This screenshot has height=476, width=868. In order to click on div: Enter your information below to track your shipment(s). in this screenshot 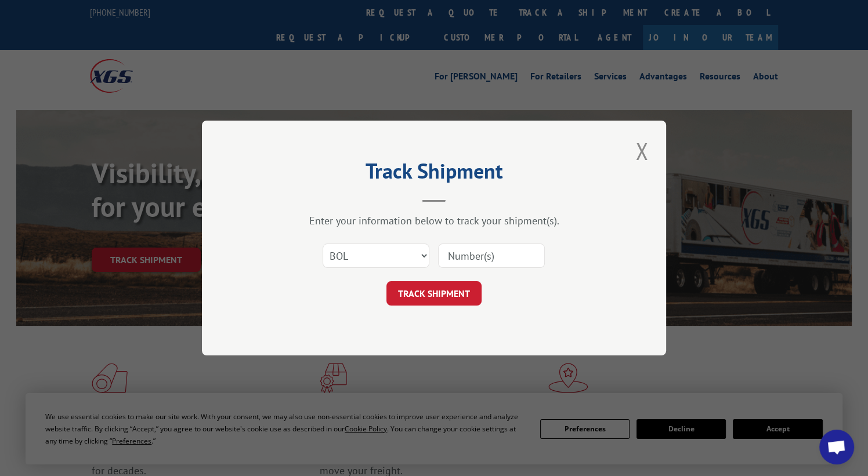, I will do `click(434, 221)`.